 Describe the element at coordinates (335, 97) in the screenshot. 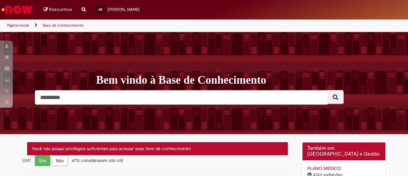

I see `button: Pesquisar` at that location.